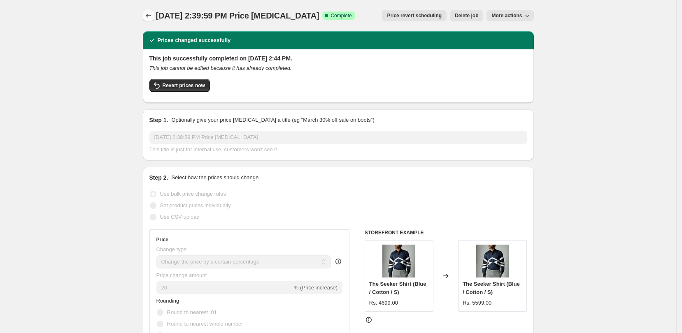 The height and width of the screenshot is (333, 682). Describe the element at coordinates (159, 120) in the screenshot. I see `h2: Step 1.` at that location.